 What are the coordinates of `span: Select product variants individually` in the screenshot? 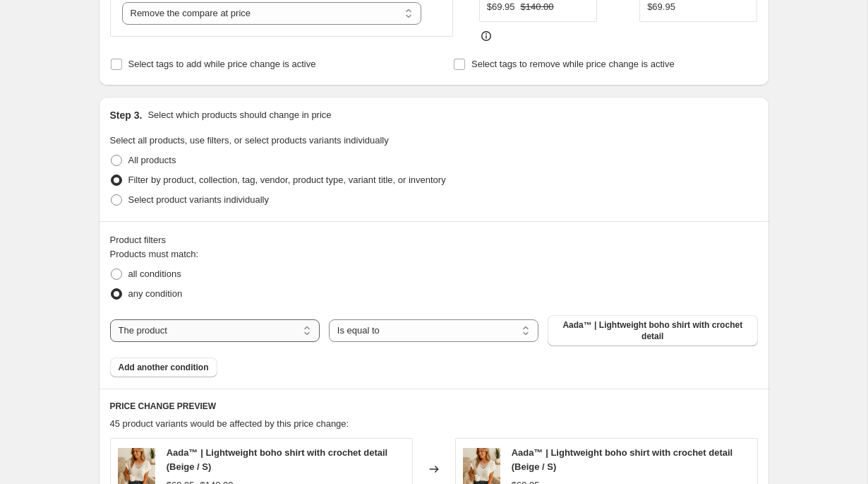 It's located at (199, 199).